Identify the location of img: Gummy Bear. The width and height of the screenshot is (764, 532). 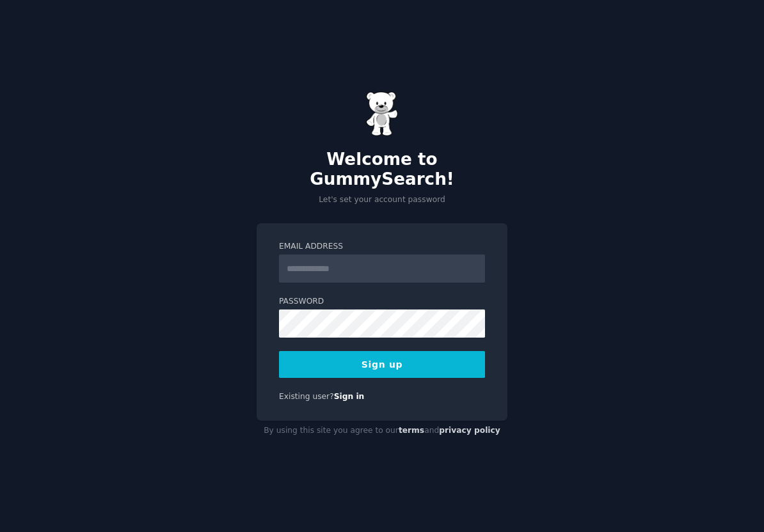
(382, 114).